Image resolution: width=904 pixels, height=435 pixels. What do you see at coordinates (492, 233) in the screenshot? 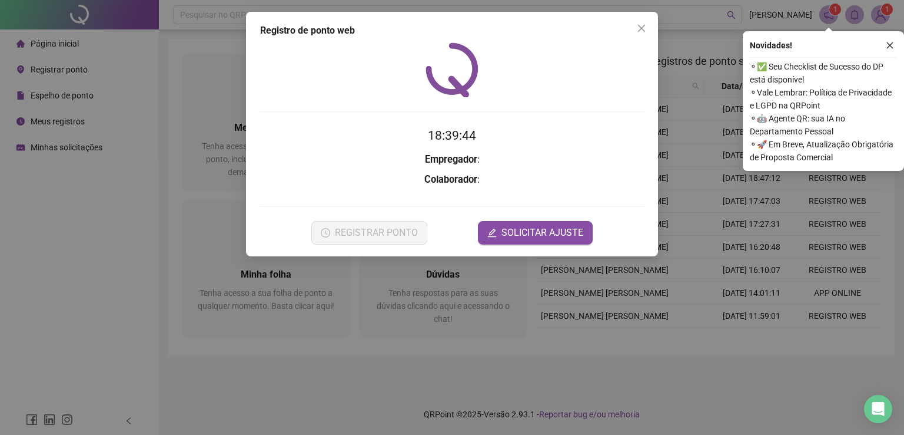
I see `span: edit` at bounding box center [492, 233].